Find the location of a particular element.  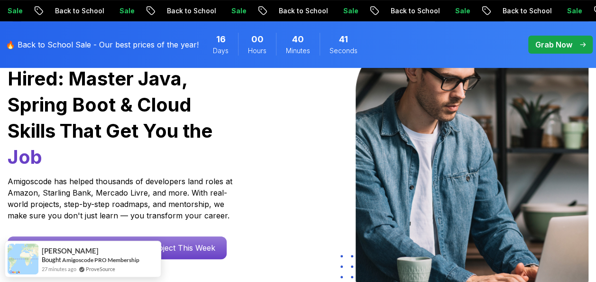

a: ProveSource is located at coordinates (100, 268).